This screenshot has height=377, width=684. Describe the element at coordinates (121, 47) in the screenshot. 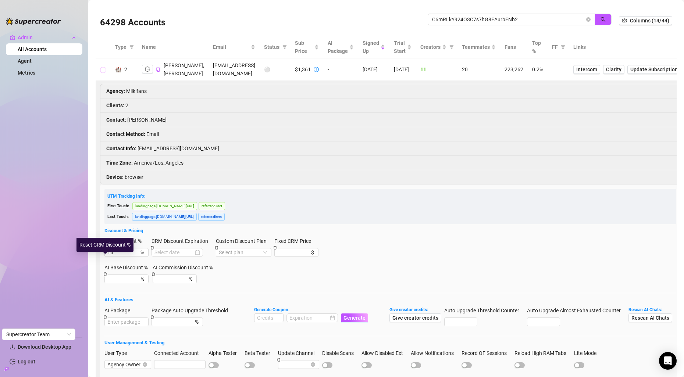

I see `span: Type` at that location.